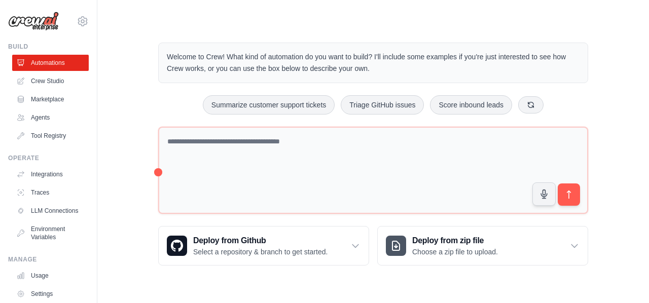 The image size is (649, 303). I want to click on p: Welcome to Crew! What kind of automation do you want to build? I'll include some examples if you'..., so click(373, 63).